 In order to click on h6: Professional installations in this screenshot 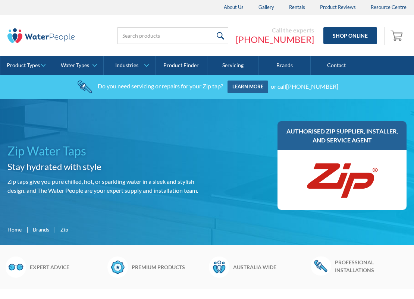, I will do `click(372, 266)`.